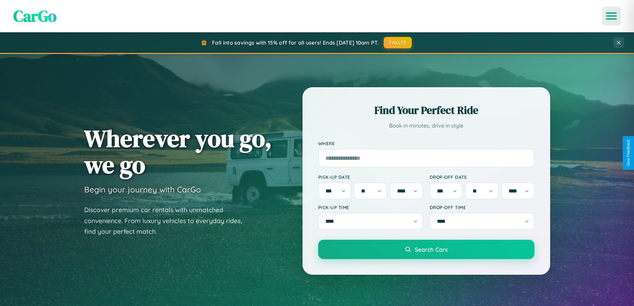  Describe the element at coordinates (611, 16) in the screenshot. I see `button: Open menu` at that location.